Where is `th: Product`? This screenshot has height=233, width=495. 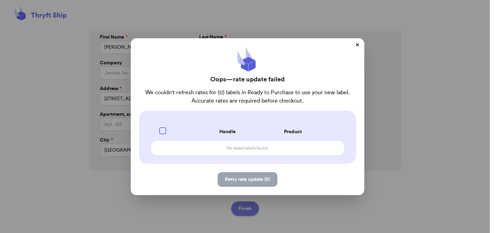
th: Product is located at coordinates (312, 132).